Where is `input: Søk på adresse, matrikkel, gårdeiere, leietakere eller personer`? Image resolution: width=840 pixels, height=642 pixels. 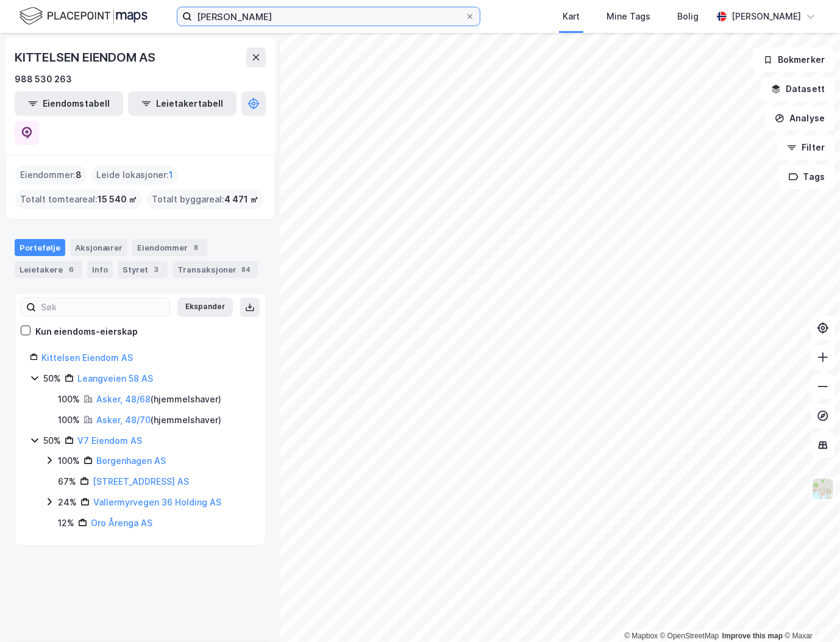 input: Søk på adresse, matrikkel, gårdeiere, leietakere eller personer is located at coordinates (328, 17).